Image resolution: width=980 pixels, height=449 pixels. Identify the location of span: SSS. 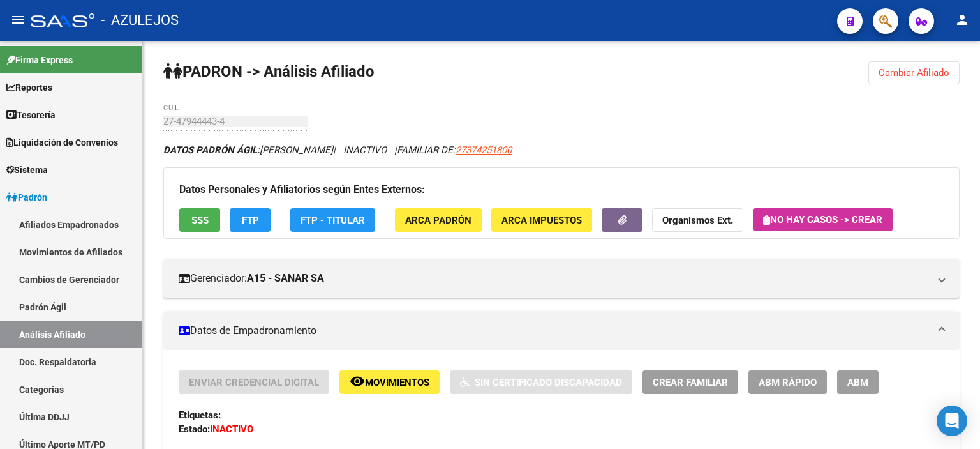
(200, 221).